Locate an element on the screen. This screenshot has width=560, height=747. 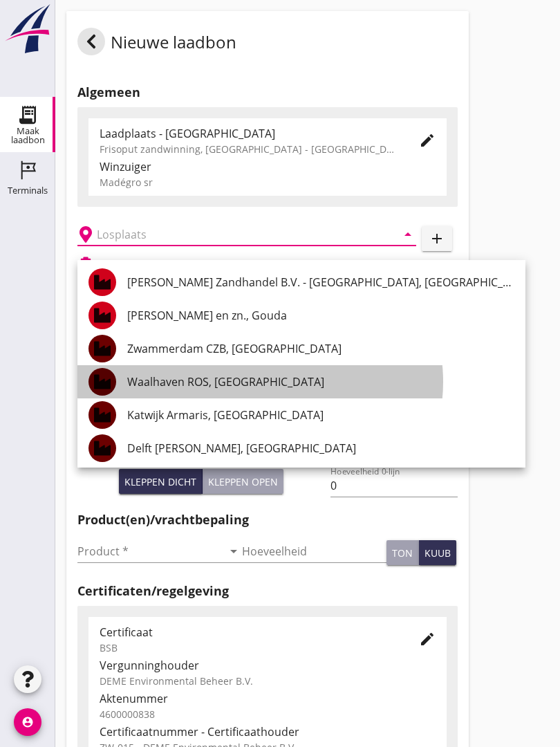
div: DEME Environmental Beheer B.V. is located at coordinates (268, 681).